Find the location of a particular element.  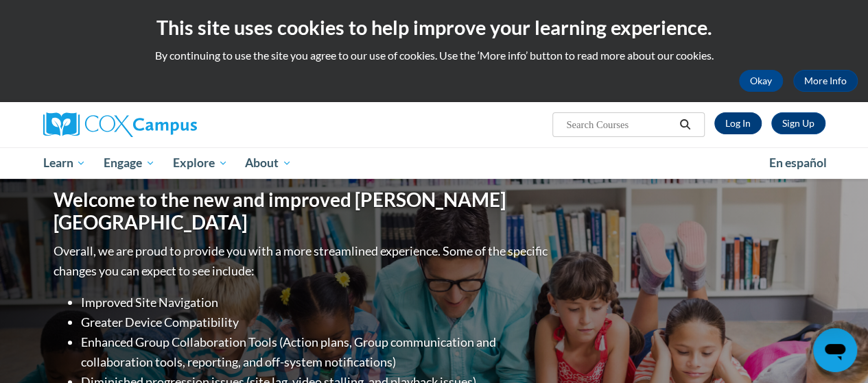

span: About is located at coordinates (269, 163).